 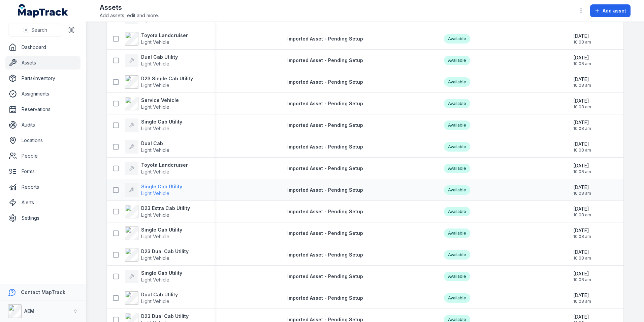 I want to click on a: Audits, so click(x=43, y=125).